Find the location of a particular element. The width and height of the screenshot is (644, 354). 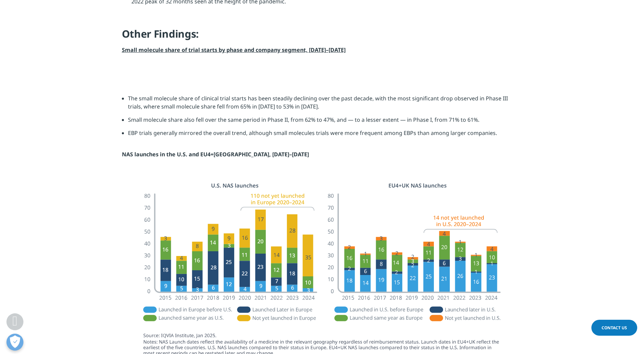

li: Small molecule share also fell over the same period in Phase II, from 62% to 47%, and — to a less... is located at coordinates (325, 122).